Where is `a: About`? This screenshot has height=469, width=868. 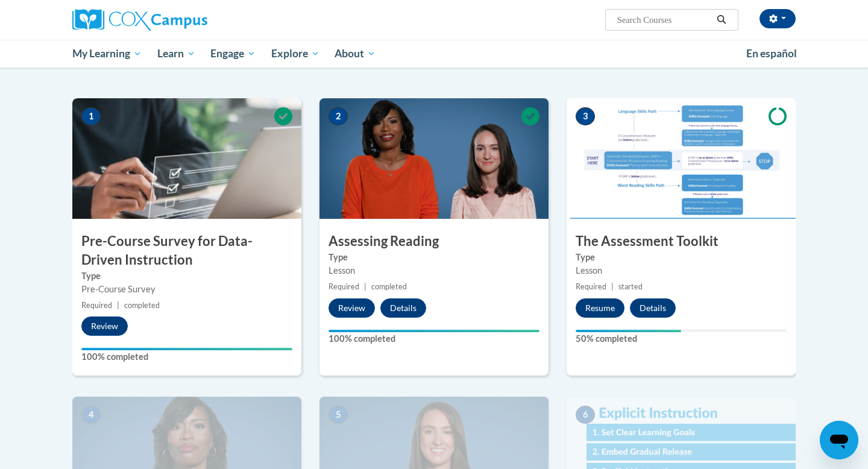
a: About is located at coordinates (356, 54).